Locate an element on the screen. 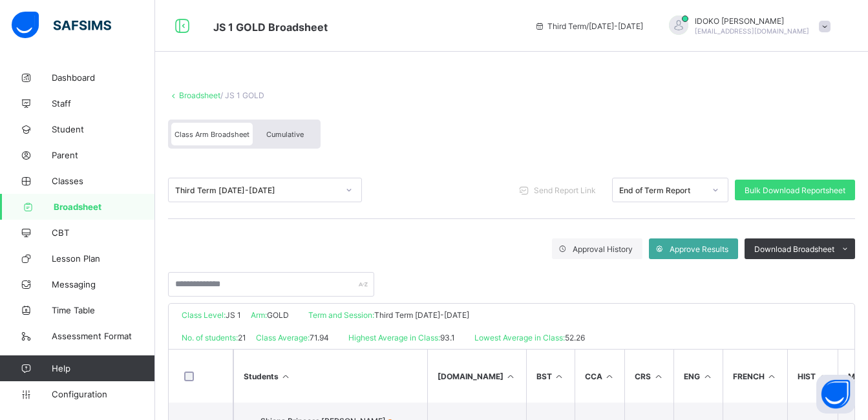 This screenshot has height=420, width=868. img: safsims is located at coordinates (61, 25).